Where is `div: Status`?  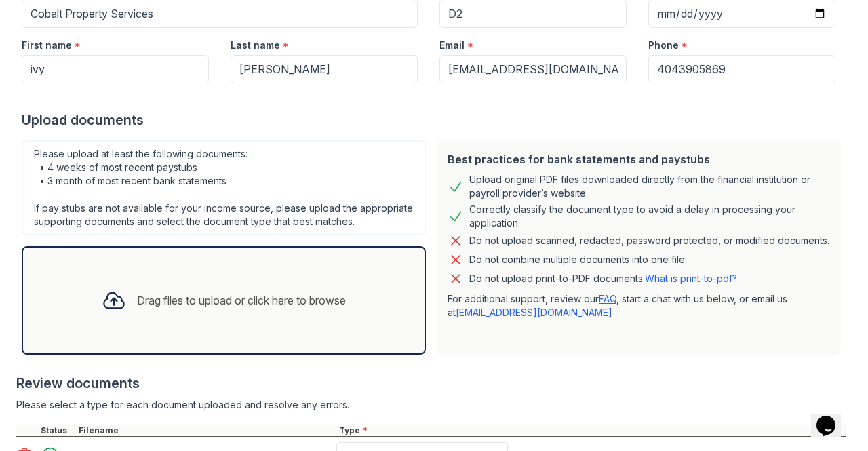
div: Status is located at coordinates (57, 431).